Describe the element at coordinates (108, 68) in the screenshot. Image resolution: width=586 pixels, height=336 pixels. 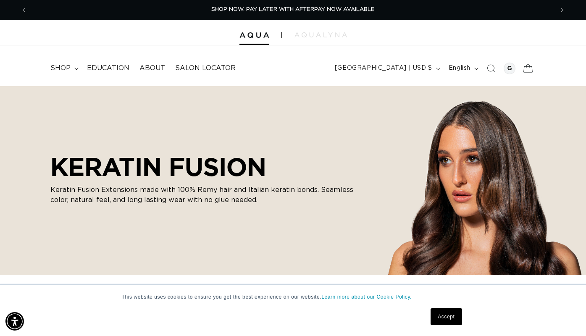
I see `span: Education` at that location.